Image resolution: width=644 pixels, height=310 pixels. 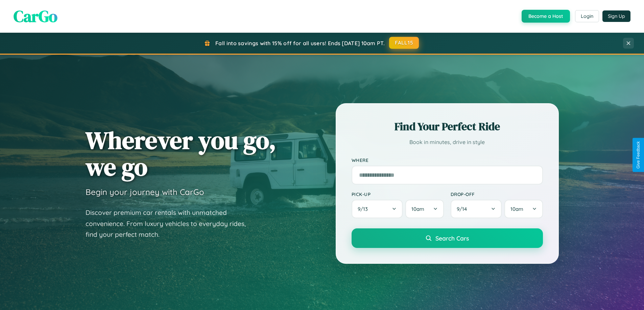 I want to click on span: 9 / 14, so click(x=463, y=209).